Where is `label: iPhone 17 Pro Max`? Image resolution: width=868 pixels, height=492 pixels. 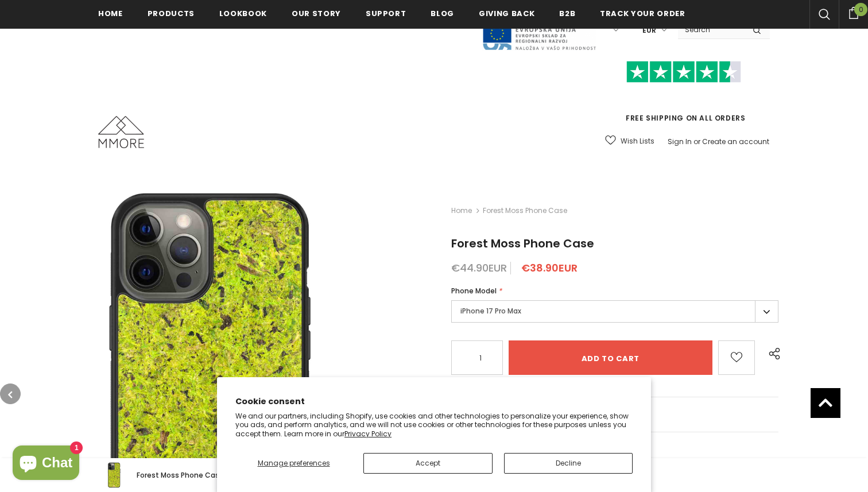 label: iPhone 17 Pro Max is located at coordinates (615, 311).